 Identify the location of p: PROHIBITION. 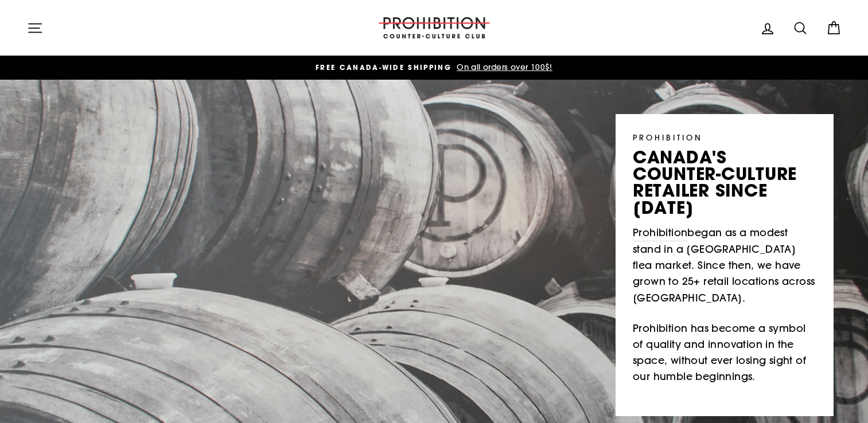
(725, 137).